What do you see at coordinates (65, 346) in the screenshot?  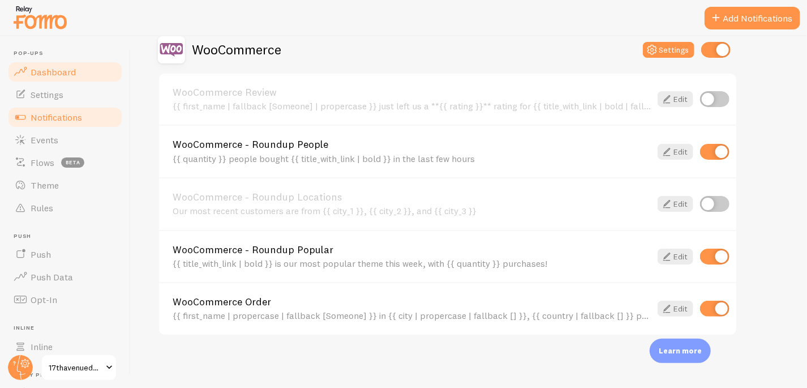 I see `a: Inline` at bounding box center [65, 346].